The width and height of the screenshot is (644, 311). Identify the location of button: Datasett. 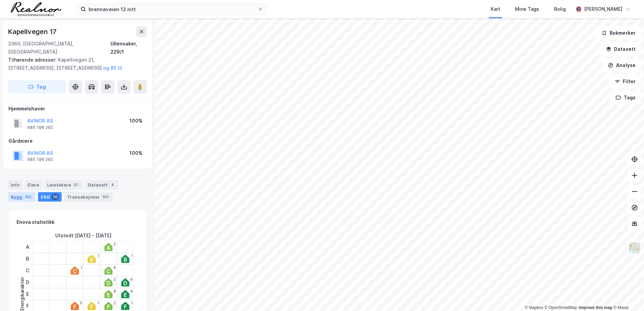
(621, 49).